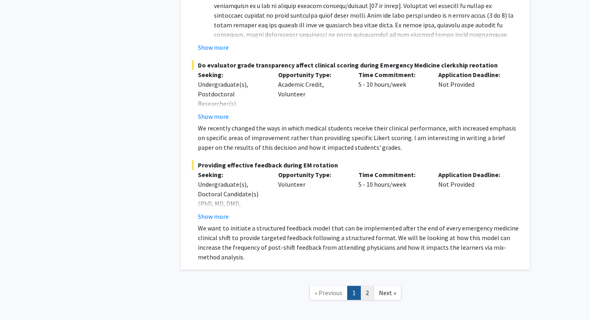 This screenshot has width=590, height=320. I want to click on a: Next, so click(387, 292).